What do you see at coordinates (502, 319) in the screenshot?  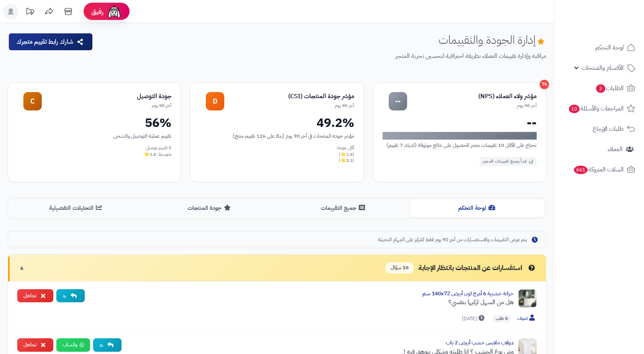 I see `span: 0 طلب` at bounding box center [502, 319].